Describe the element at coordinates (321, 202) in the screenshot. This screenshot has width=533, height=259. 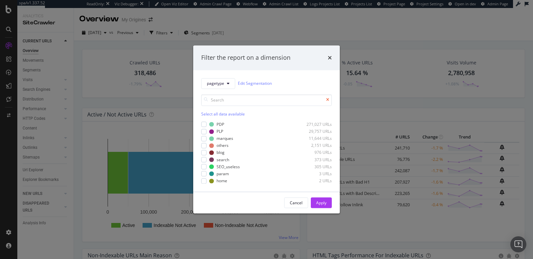
I see `div: Apply` at that location.